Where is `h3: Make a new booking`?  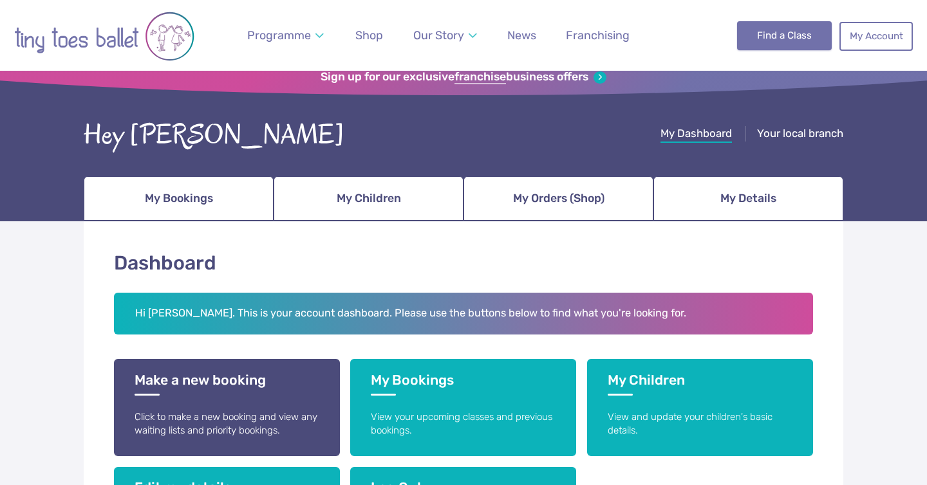 h3: Make a new booking is located at coordinates (227, 384).